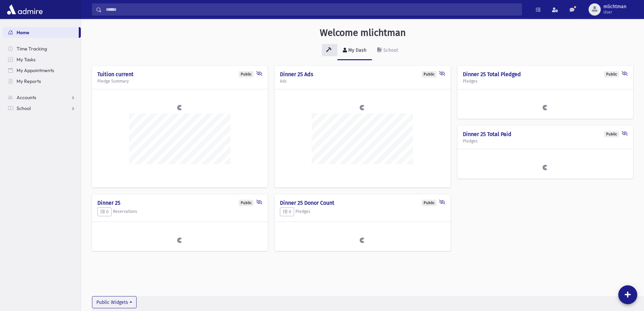 This screenshot has width=644, height=311. Describe the element at coordinates (180, 74) in the screenshot. I see `h4: Tuition current` at that location.